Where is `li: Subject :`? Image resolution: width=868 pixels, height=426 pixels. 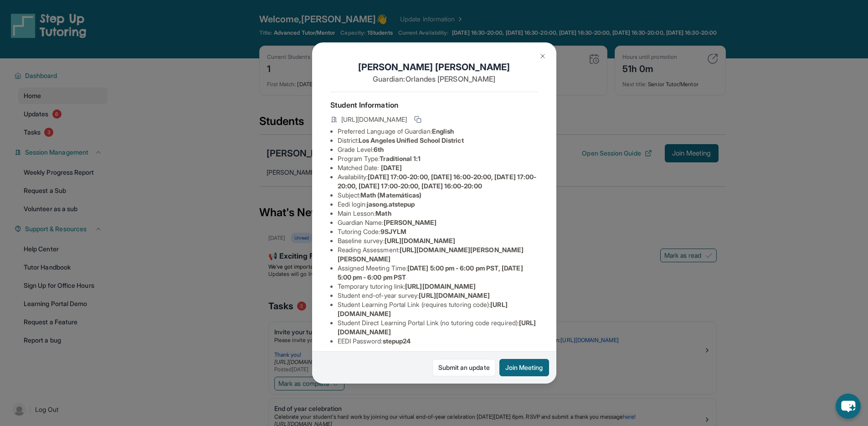 li: Subject : is located at coordinates (438, 195).